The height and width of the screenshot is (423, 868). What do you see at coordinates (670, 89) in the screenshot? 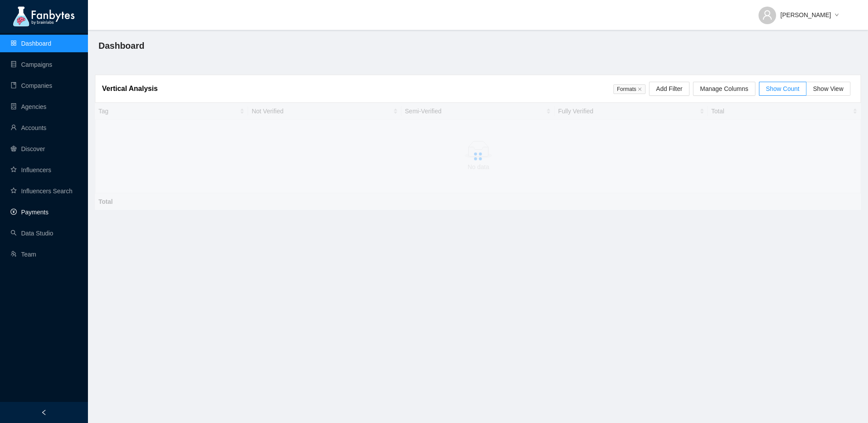
I see `button: Add Filter` at bounding box center [670, 89].